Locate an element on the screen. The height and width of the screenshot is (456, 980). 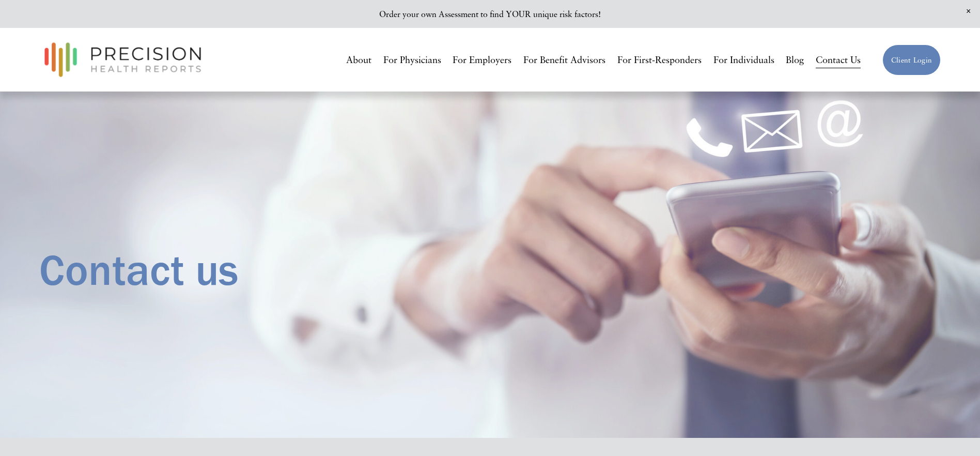
a: For First-Responders is located at coordinates (660, 60).